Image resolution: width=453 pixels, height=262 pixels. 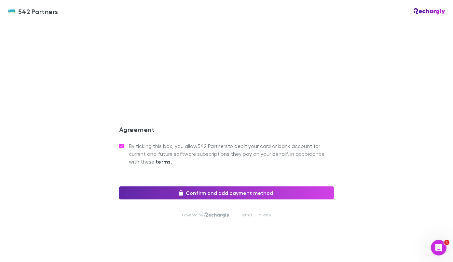 What do you see at coordinates (231, 154) in the screenshot?
I see `span: By ticking this box, you allow 542 Partners to debit your card or bank account for current and fu...` at bounding box center [231, 154].